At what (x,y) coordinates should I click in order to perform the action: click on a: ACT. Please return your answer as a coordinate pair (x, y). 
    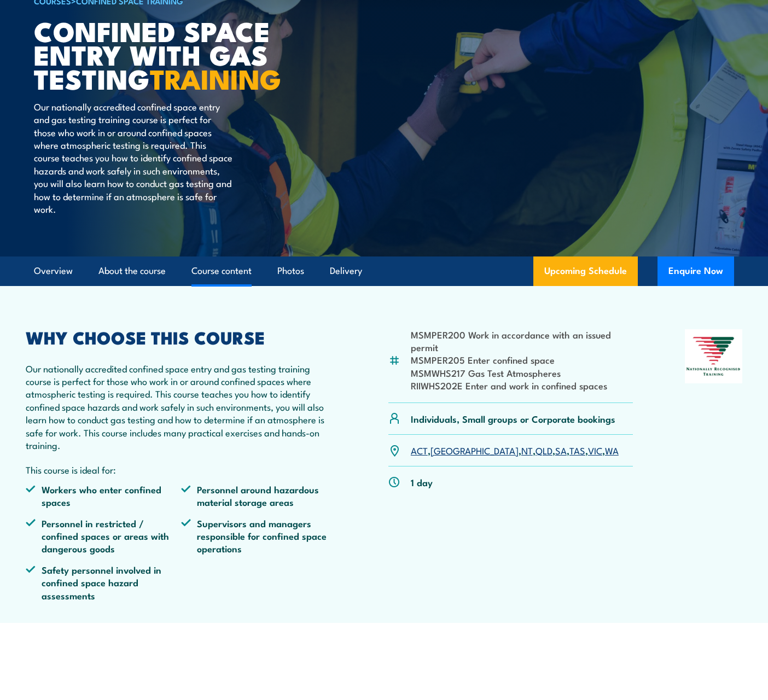
    Looking at the image, I should click on (419, 450).